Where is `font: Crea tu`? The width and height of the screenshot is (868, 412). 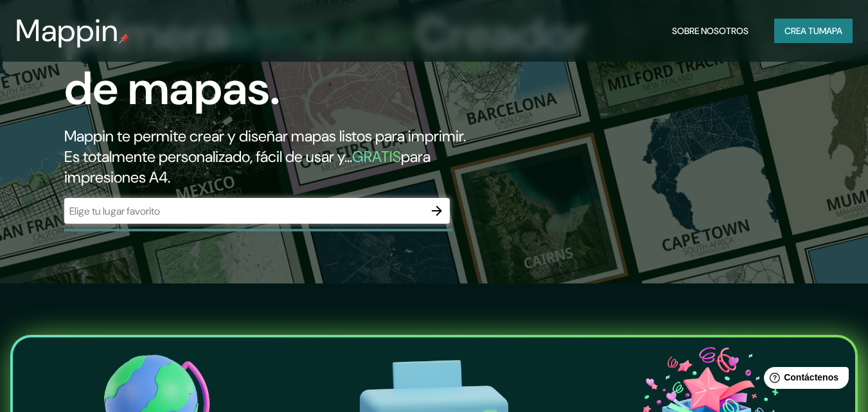 font: Crea tu is located at coordinates (802, 30).